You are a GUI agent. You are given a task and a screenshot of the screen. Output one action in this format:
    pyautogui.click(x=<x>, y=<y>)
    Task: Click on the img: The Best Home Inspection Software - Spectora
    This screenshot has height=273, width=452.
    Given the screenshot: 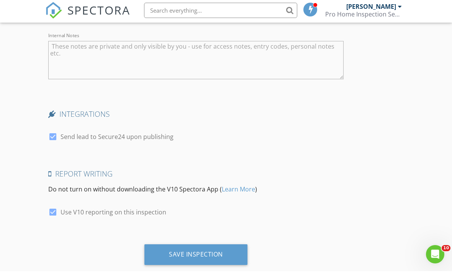 What is the action you would take?
    pyautogui.click(x=54, y=12)
    